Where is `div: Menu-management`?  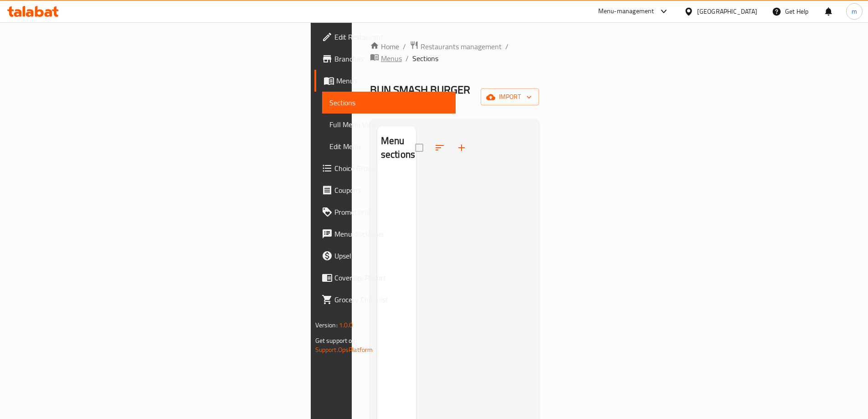
div: Menu-management is located at coordinates (627, 11).